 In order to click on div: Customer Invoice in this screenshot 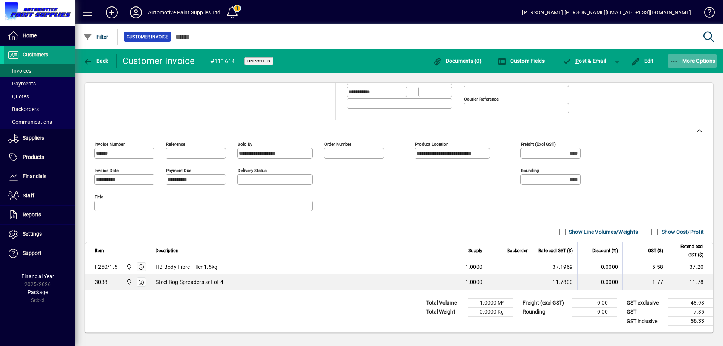, I will do `click(159, 61)`.